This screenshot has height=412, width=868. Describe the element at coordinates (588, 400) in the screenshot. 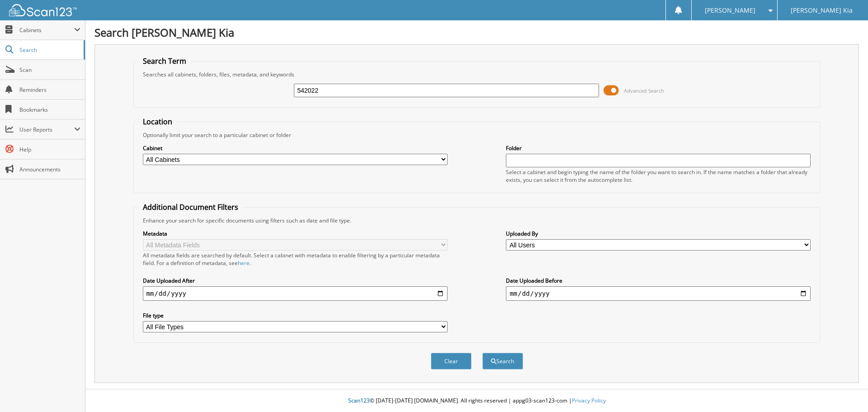

I see `a: Privacy Policy` at that location.